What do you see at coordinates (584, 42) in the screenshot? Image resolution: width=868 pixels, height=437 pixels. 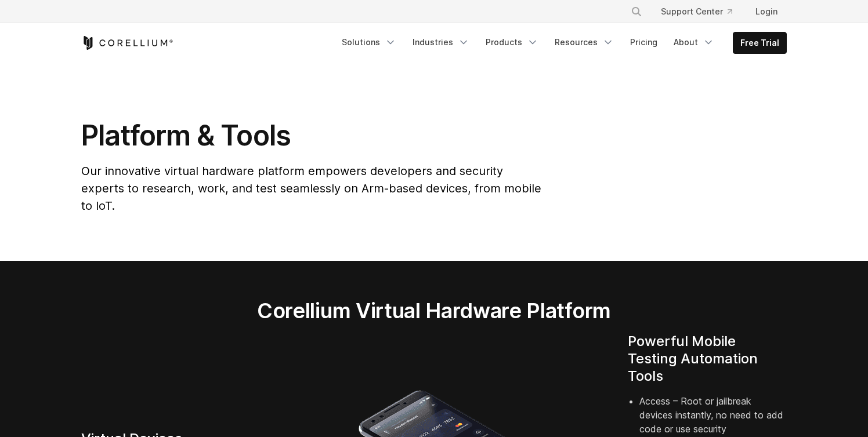 I see `a: Resources` at bounding box center [584, 42].